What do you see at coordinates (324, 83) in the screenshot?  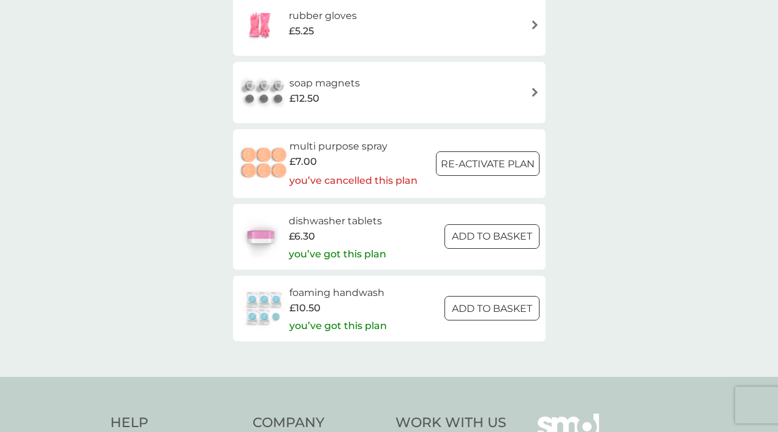 I see `h6: soap magnets` at bounding box center [324, 83].